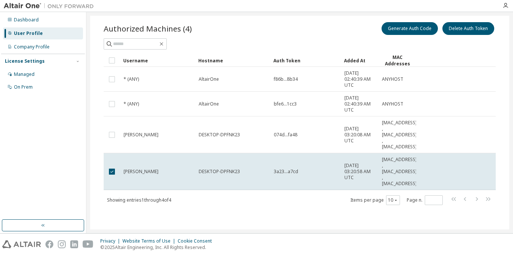 The image size is (513, 255). Describe the element at coordinates (28, 33) in the screenshot. I see `div: User Profile` at that location.